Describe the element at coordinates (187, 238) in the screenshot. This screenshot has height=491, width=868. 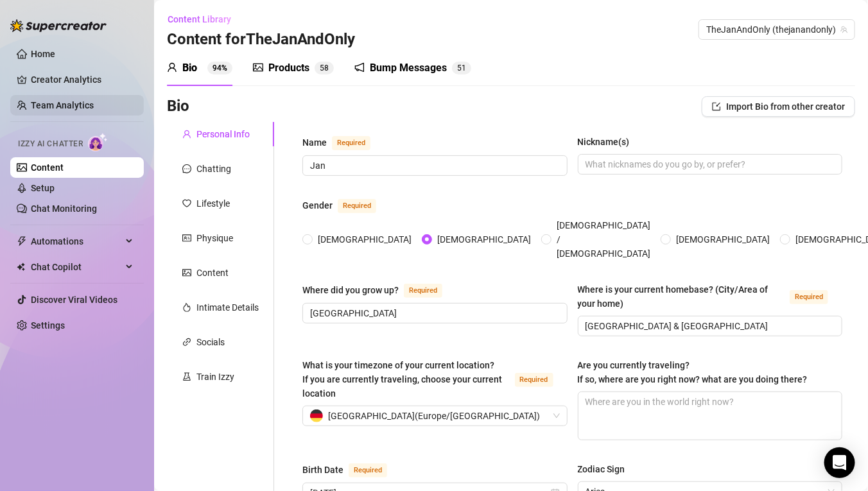
I see `span: idcard` at that location.